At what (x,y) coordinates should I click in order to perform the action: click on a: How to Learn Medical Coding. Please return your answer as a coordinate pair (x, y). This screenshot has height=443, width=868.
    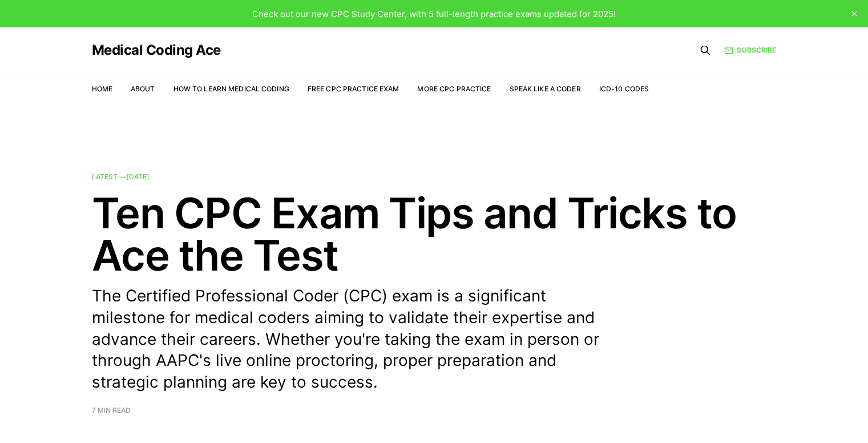
    Looking at the image, I should click on (231, 88).